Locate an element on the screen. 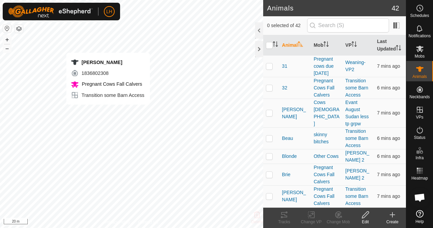 The image size is (433, 228). span: Notifications is located at coordinates (420, 36).